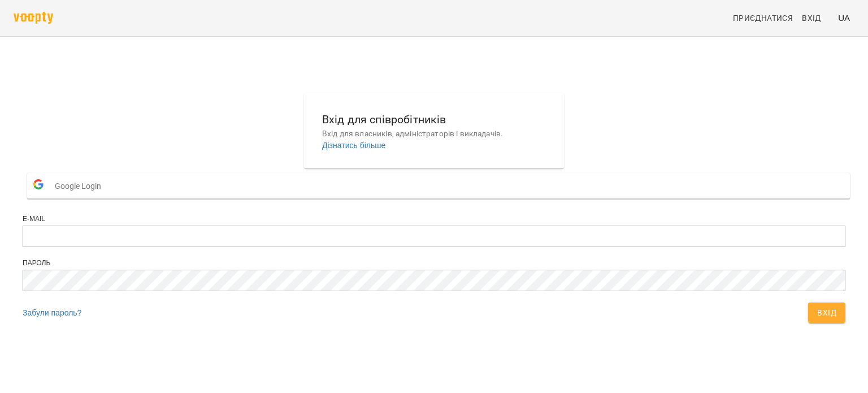 This screenshot has width=868, height=393. I want to click on a: Приєднатися, so click(763, 18).